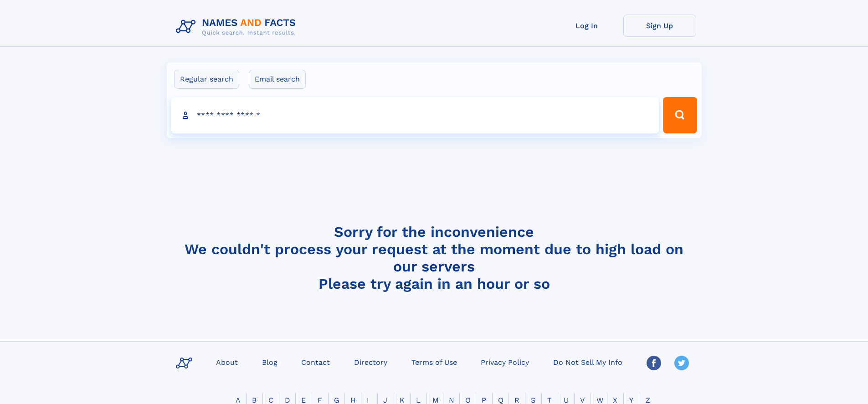 Image resolution: width=868 pixels, height=404 pixels. I want to click on img: Facebook, so click(654, 362).